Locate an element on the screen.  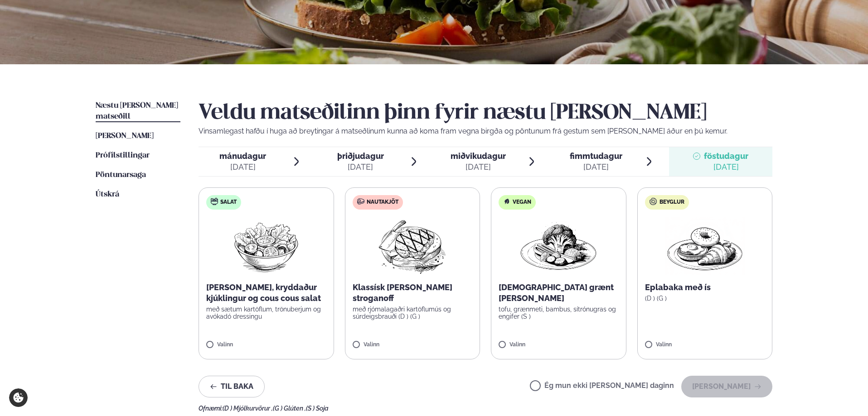
div: Ofnæmi: is located at coordinates (486, 409).